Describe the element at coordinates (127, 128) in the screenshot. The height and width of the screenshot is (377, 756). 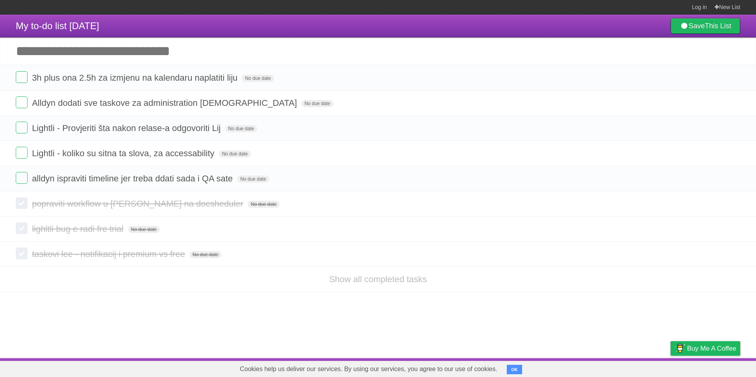
I see `span: Lightli - Provjeriti šta nakon relase-a odgovoriti Lij` at that location.